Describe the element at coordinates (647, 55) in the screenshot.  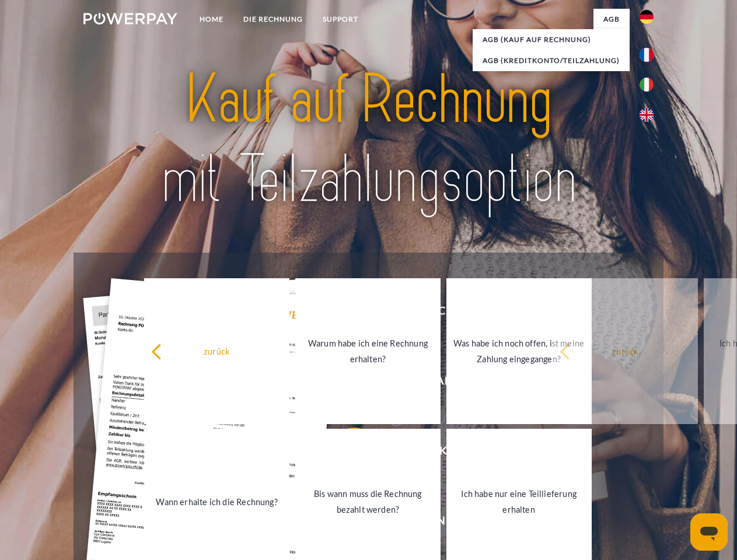
I see `img: fr` at that location.